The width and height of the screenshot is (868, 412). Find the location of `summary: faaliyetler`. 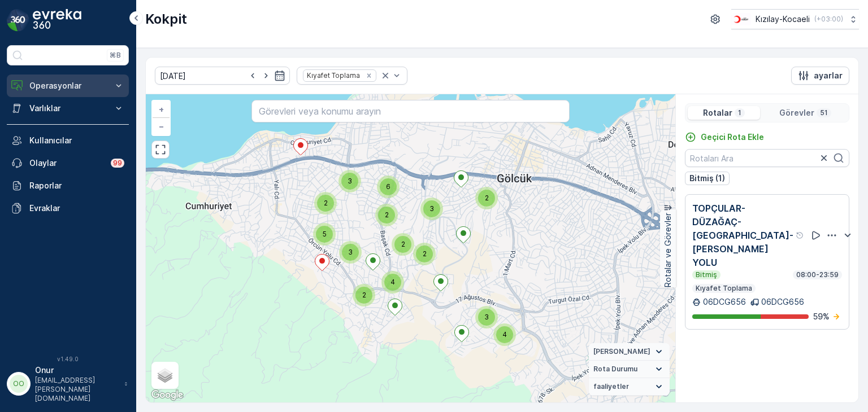

summary: faaliyetler is located at coordinates (628, 387).